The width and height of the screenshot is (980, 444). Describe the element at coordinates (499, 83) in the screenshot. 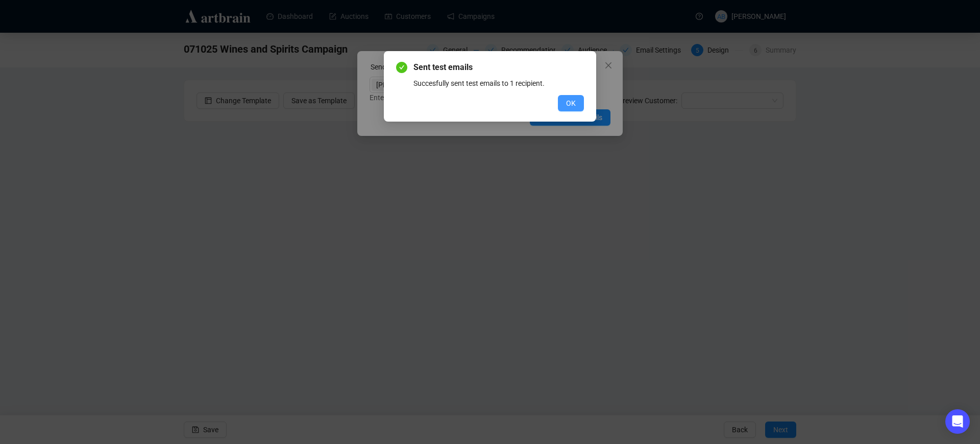

I see `div: Succesfully sent test emails to 1 recipient.` at that location.